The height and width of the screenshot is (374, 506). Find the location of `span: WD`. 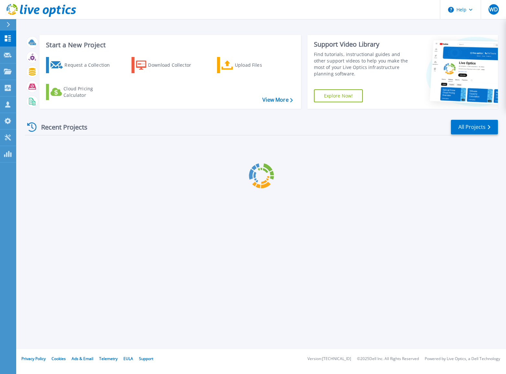

span: WD is located at coordinates (494, 9).